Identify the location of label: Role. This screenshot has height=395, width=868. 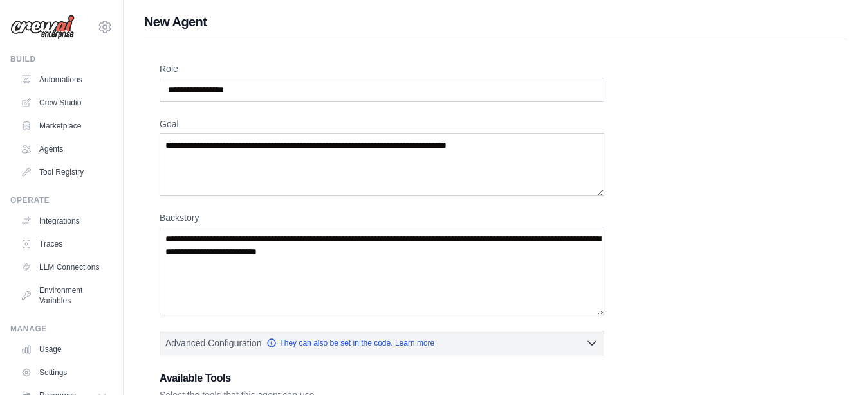
(381, 69).